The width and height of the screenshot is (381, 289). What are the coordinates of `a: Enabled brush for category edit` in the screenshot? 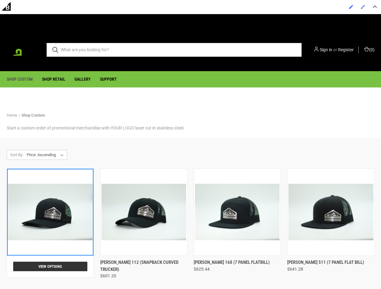 It's located at (351, 7).